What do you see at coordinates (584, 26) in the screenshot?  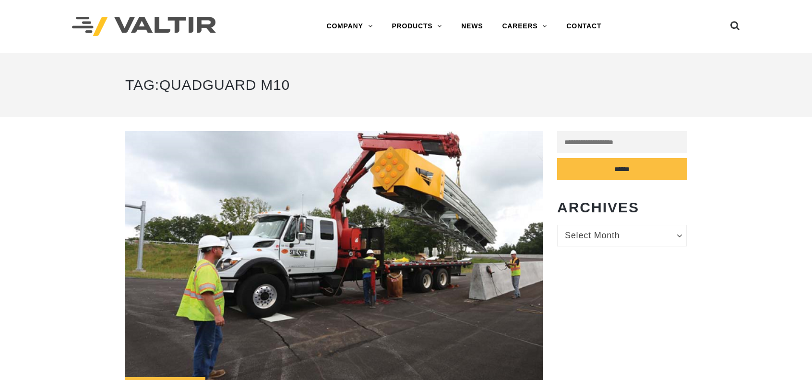 I see `a: CONTACT` at bounding box center [584, 26].